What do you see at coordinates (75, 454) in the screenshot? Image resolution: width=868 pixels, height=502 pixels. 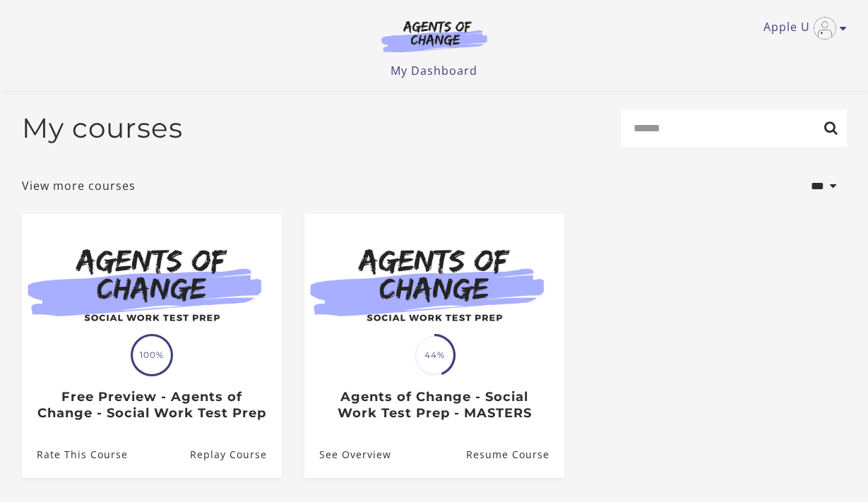 I see `a: Free Preview - Agents of Change - Social Work Test Prep: Rate This Course` at bounding box center [75, 454].